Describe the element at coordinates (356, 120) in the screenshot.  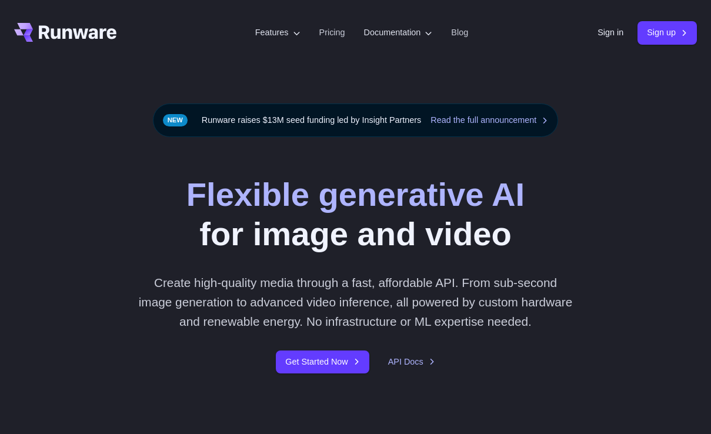
I see `div: Runware raises $13M seed funding led by Insight Partners` at that location.